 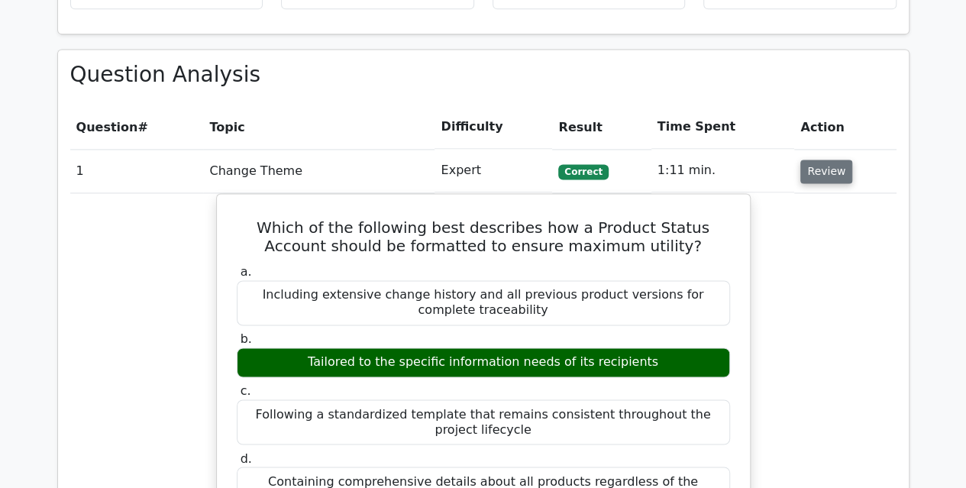 I want to click on span: b., so click(x=246, y=338).